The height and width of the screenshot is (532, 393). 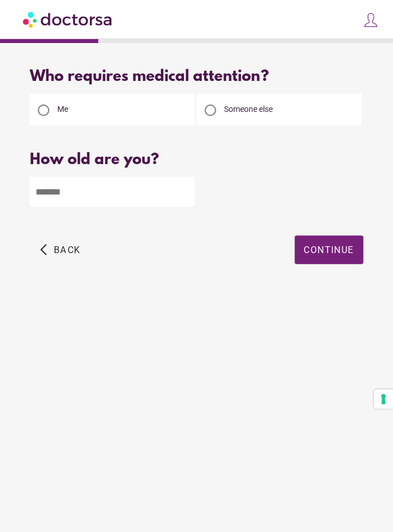 I want to click on button: arrow_back_ios Back, so click(x=60, y=250).